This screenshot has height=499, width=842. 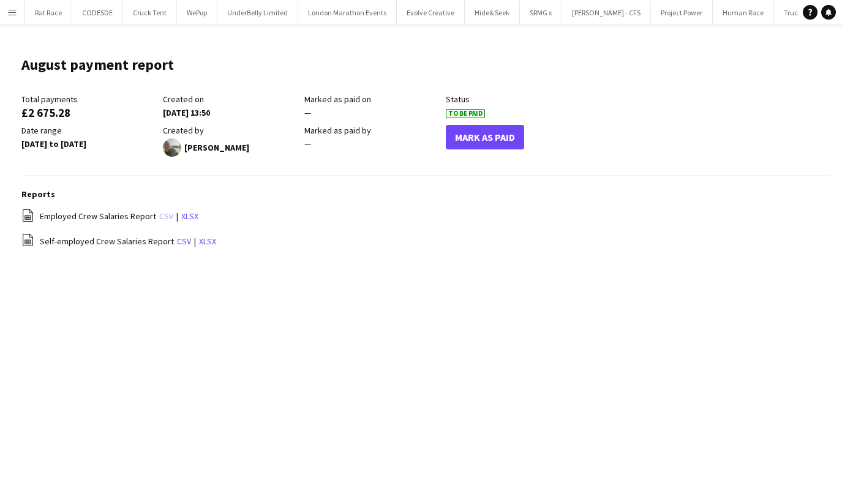 I want to click on button: Rat Race, so click(x=48, y=12).